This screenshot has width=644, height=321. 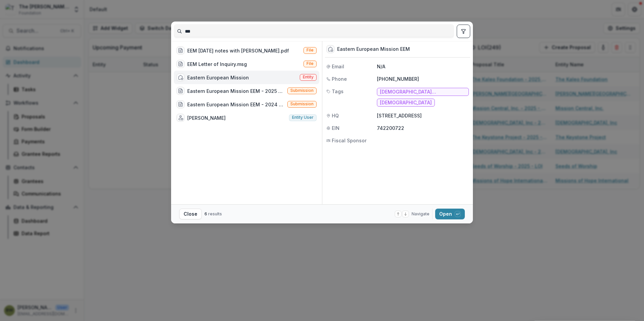 What do you see at coordinates (338, 91) in the screenshot?
I see `span: Tags` at bounding box center [338, 91].